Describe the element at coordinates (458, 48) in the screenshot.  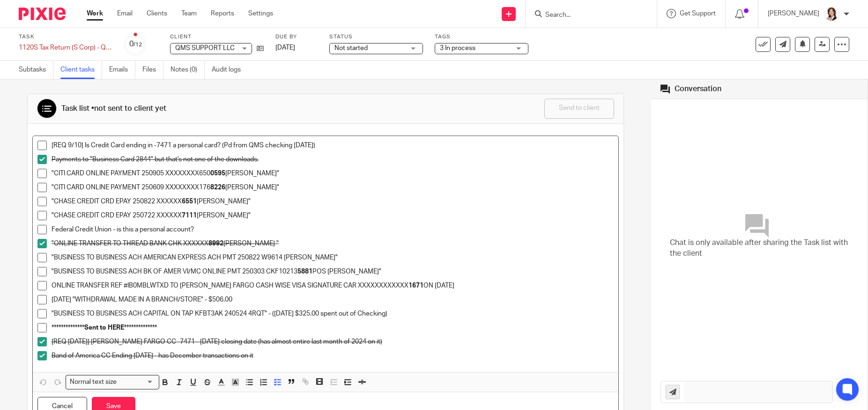
I see `span: 3 In process` at that location.